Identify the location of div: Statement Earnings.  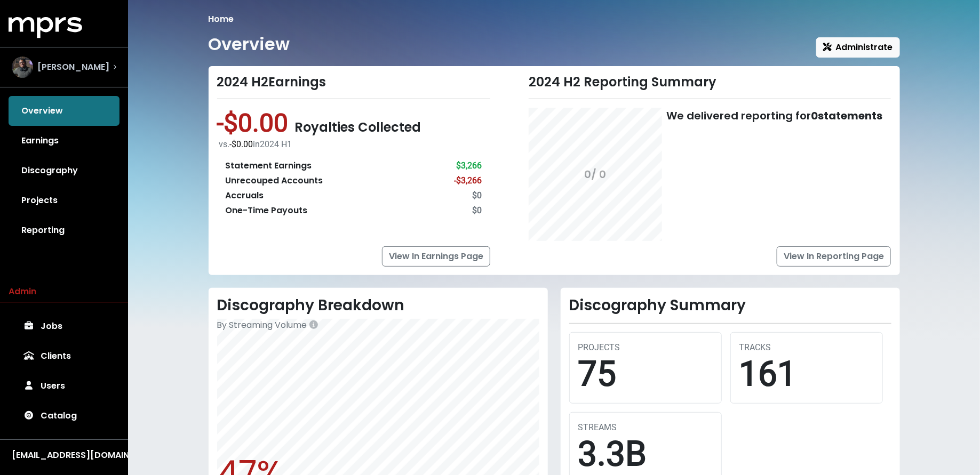
(269, 166).